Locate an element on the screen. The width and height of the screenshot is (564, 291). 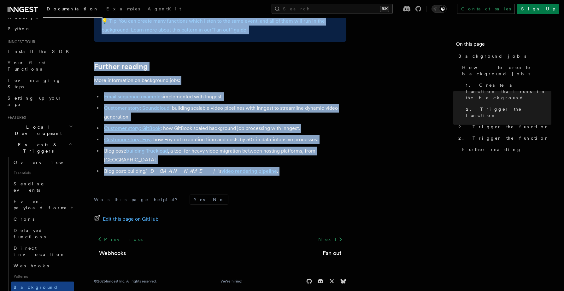
li: implemented with Inngest. is located at coordinates (224, 97).